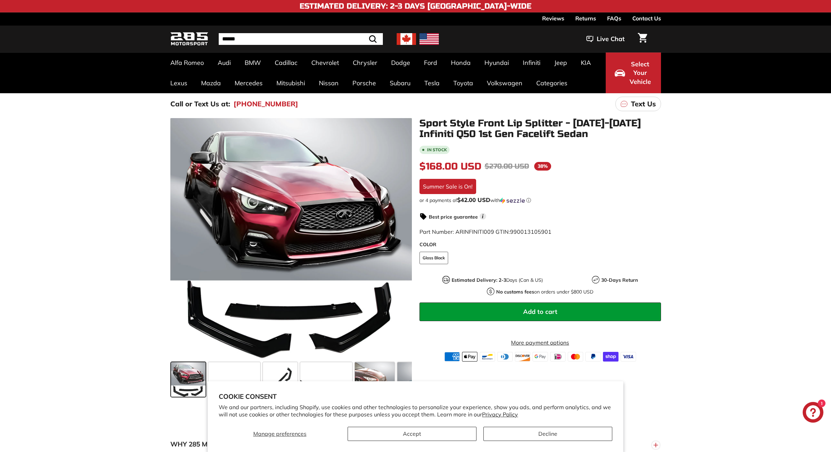 The image size is (831, 452). What do you see at coordinates (400, 83) in the screenshot?
I see `a: Subaru` at bounding box center [400, 83].